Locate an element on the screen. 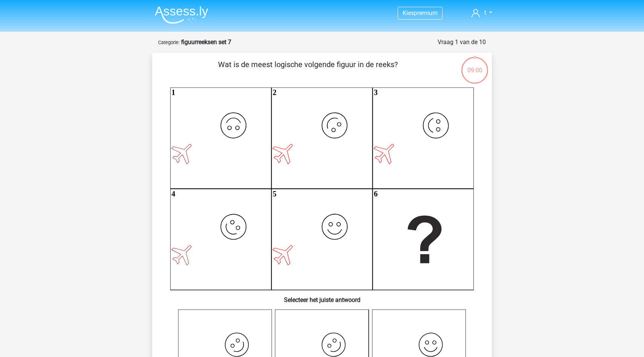 The height and width of the screenshot is (357, 644). text: 4 is located at coordinates (173, 194).